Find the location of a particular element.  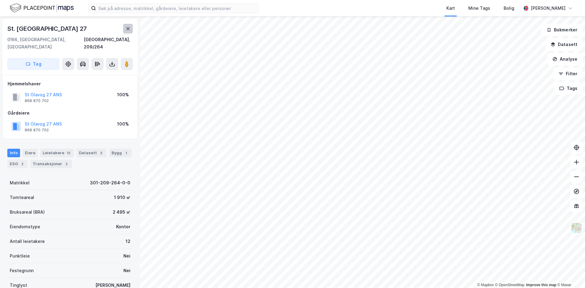

div: Eiendomstype is located at coordinates (25, 227).